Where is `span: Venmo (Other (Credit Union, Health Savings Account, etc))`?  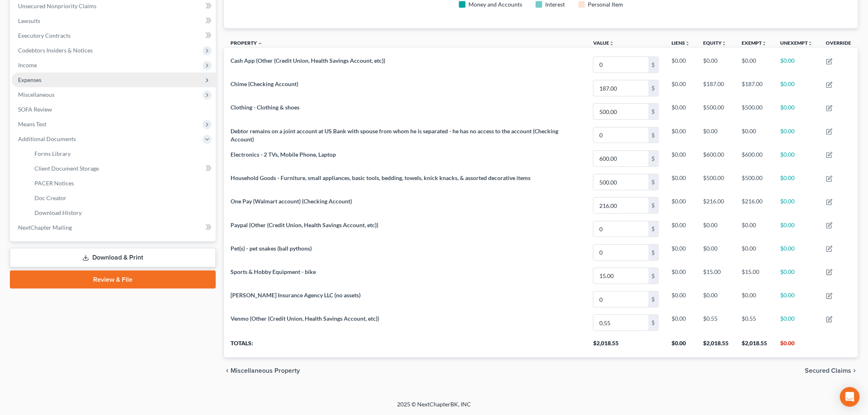 span: Venmo (Other (Credit Union, Health Savings Account, etc)) is located at coordinates (305, 318).